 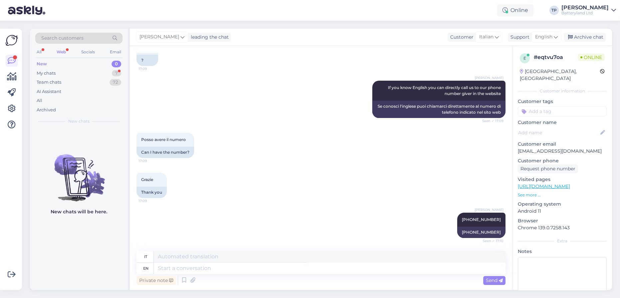 I want to click on div: My chats, so click(x=46, y=73).